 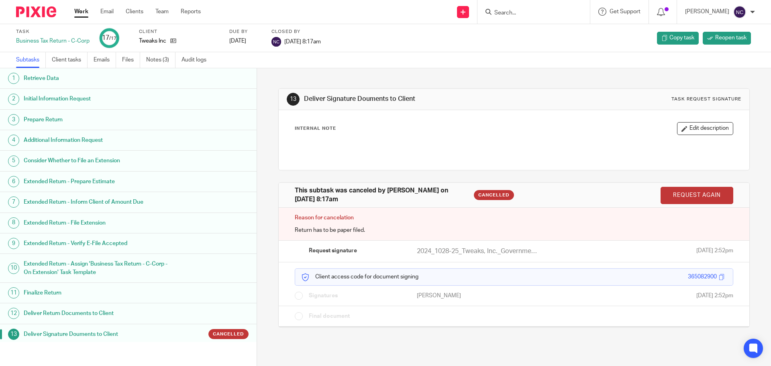 I want to click on span: Copy task, so click(x=682, y=38).